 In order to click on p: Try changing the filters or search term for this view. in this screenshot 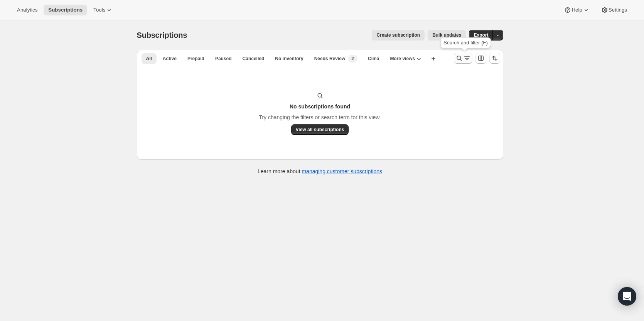, I will do `click(320, 117)`.